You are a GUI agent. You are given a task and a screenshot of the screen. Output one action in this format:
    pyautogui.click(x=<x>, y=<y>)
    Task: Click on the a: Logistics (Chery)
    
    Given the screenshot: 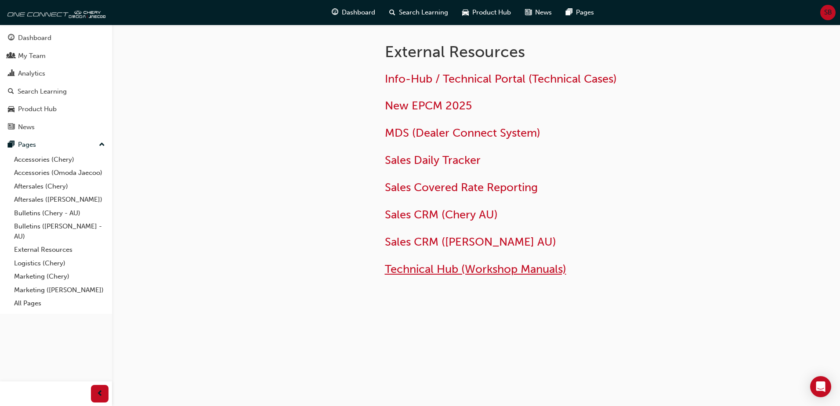 What is the action you would take?
    pyautogui.click(x=59, y=263)
    